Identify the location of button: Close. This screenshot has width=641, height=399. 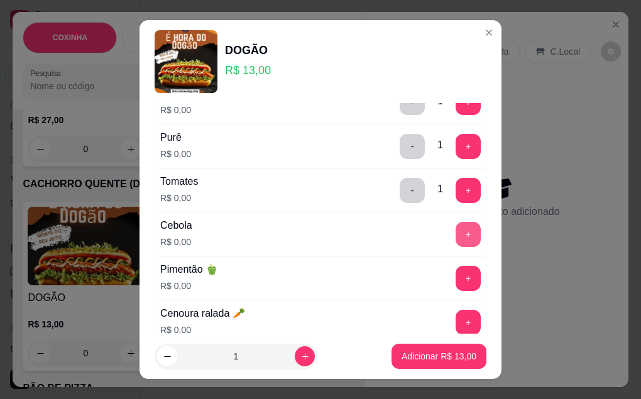
(489, 33).